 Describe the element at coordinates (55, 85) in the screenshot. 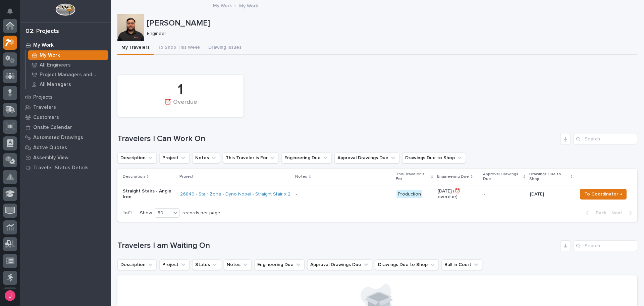

I see `p: All Managers` at that location.